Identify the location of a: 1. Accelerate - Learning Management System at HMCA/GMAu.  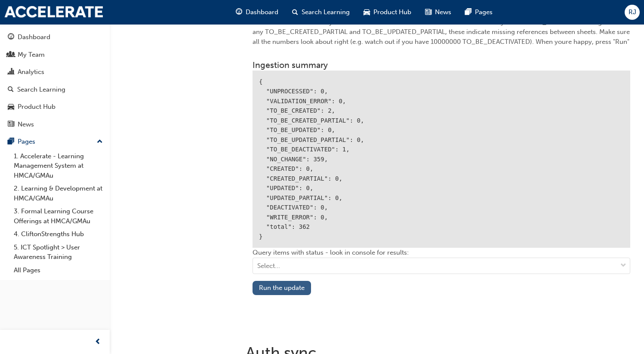
(58, 166).